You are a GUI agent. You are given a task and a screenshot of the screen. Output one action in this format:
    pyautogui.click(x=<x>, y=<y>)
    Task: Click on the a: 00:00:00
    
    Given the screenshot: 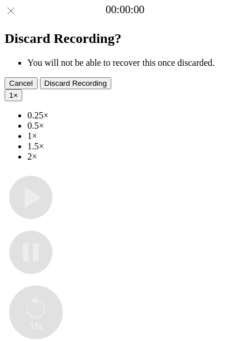 What is the action you would take?
    pyautogui.click(x=125, y=10)
    